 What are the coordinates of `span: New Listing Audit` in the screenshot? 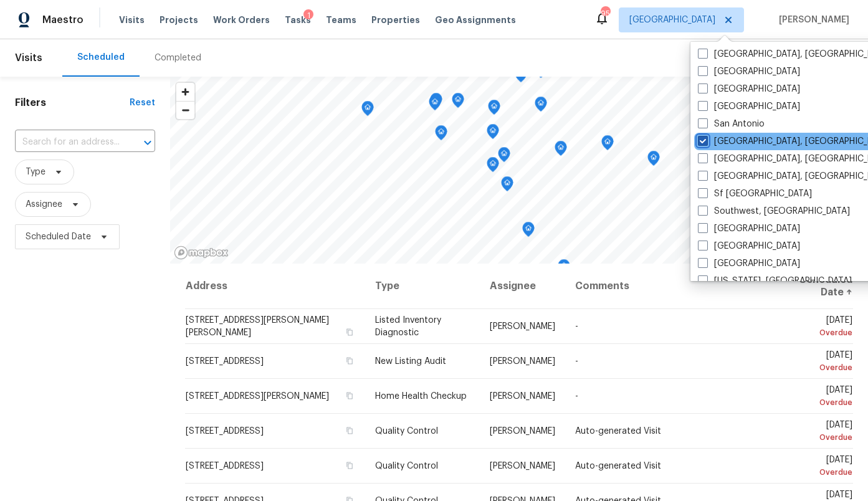 It's located at (411, 361).